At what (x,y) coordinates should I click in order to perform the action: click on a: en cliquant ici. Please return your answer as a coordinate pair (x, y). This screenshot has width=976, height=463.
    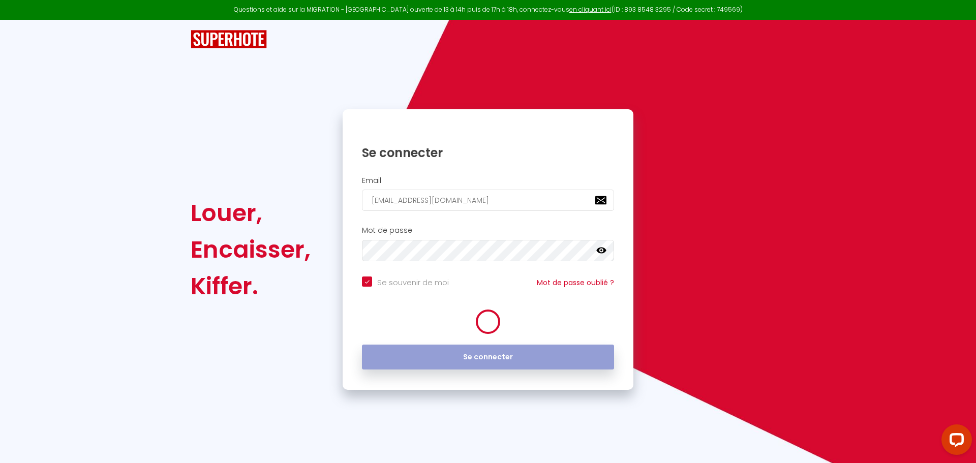
    Looking at the image, I should click on (590, 9).